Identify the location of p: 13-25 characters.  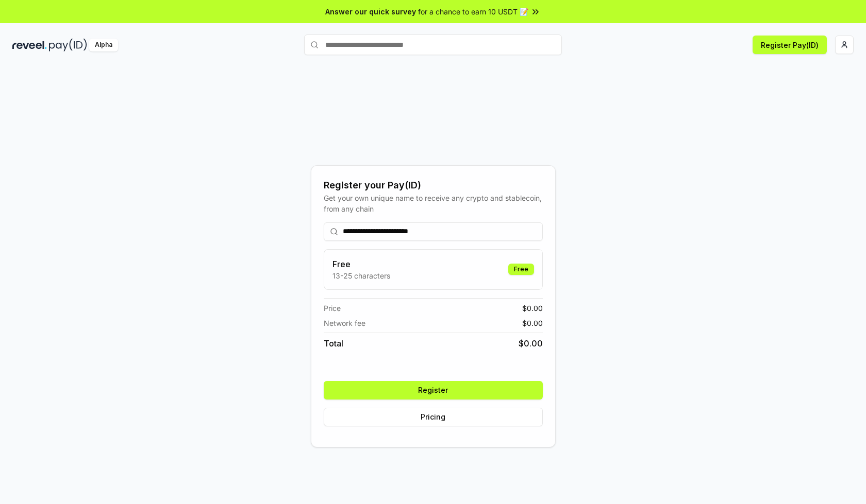
(362, 275).